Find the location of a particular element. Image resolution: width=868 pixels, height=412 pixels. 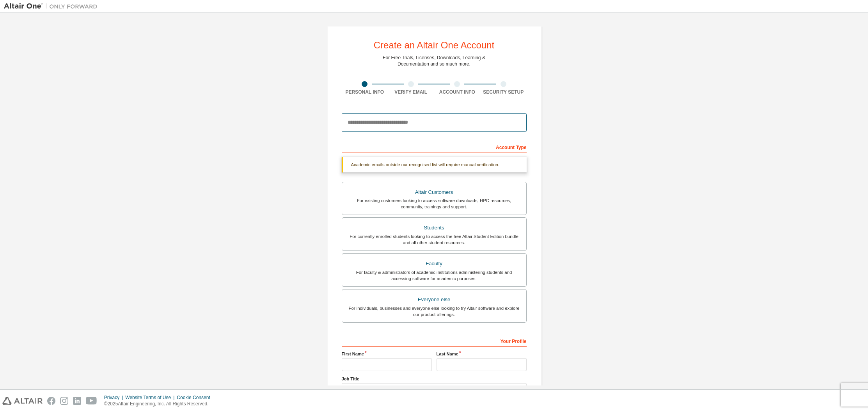

label: Last Name is located at coordinates (481, 354).